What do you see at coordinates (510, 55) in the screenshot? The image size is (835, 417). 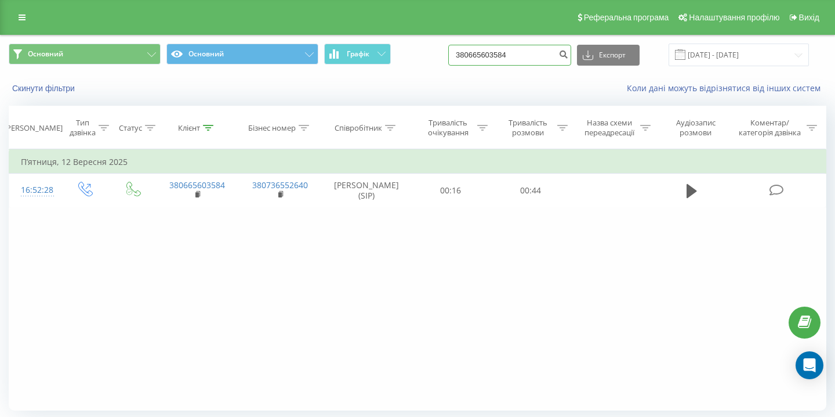 I see `input: Пошук за номером` at bounding box center [510, 55].